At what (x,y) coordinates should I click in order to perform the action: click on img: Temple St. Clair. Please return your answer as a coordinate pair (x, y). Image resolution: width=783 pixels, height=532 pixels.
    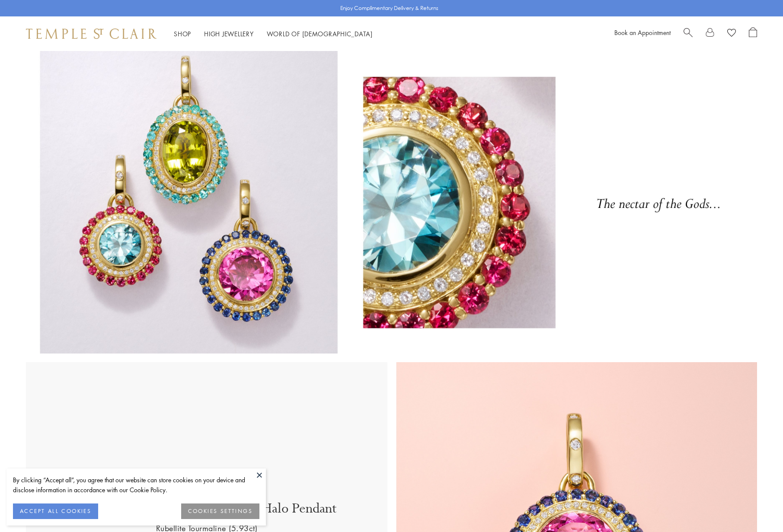
    Looking at the image, I should click on (91, 34).